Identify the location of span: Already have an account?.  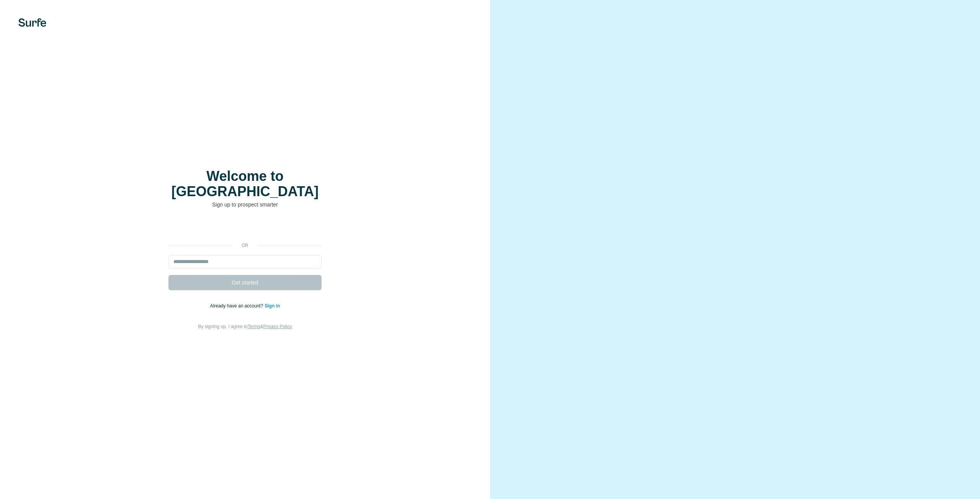
(237, 306).